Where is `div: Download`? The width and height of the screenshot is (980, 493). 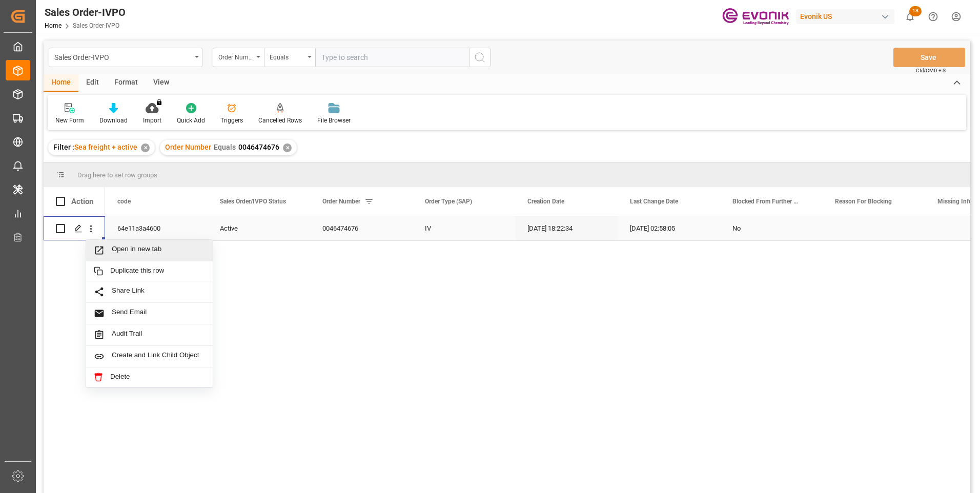 div: Download is located at coordinates (113, 120).